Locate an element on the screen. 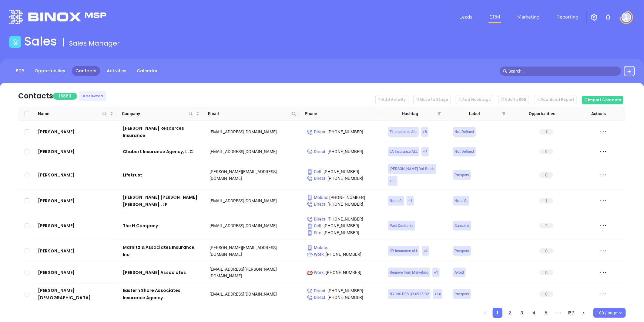  span: Work : is located at coordinates (316, 273).